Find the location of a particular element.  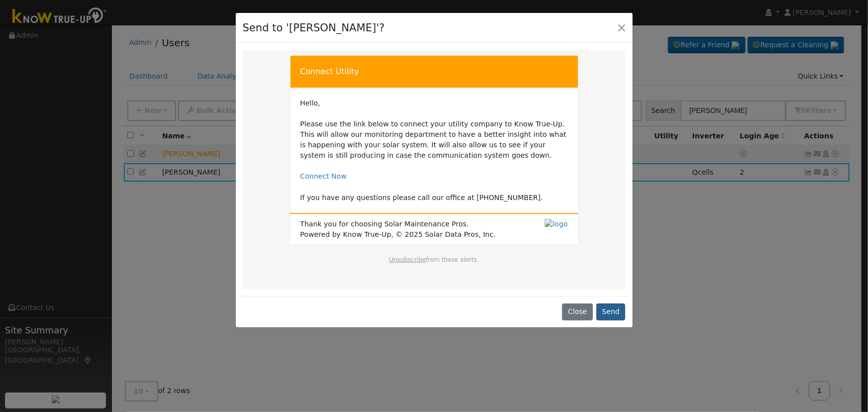

span: Thank you for choosing Solar Maintenance Pros. Powered by Know True-Up, © 2025 Solar Data Pros, Inc. is located at coordinates (398, 229).